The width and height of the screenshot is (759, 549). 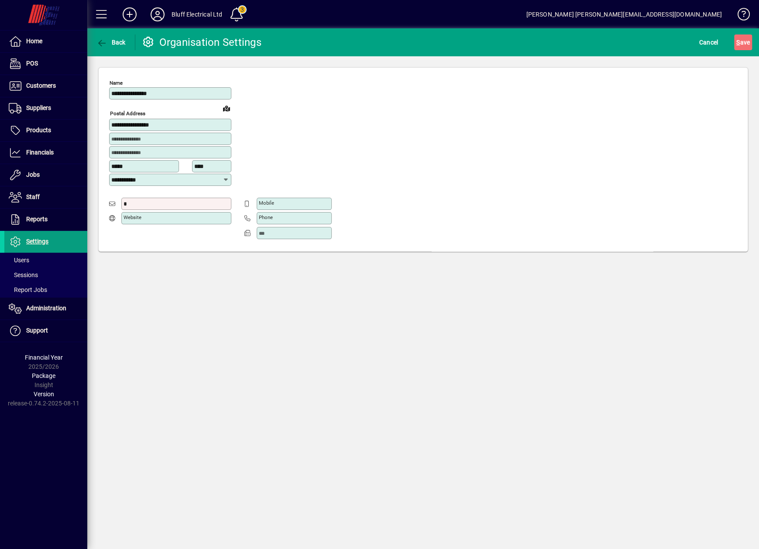 What do you see at coordinates (111, 42) in the screenshot?
I see `span: Back` at bounding box center [111, 42].